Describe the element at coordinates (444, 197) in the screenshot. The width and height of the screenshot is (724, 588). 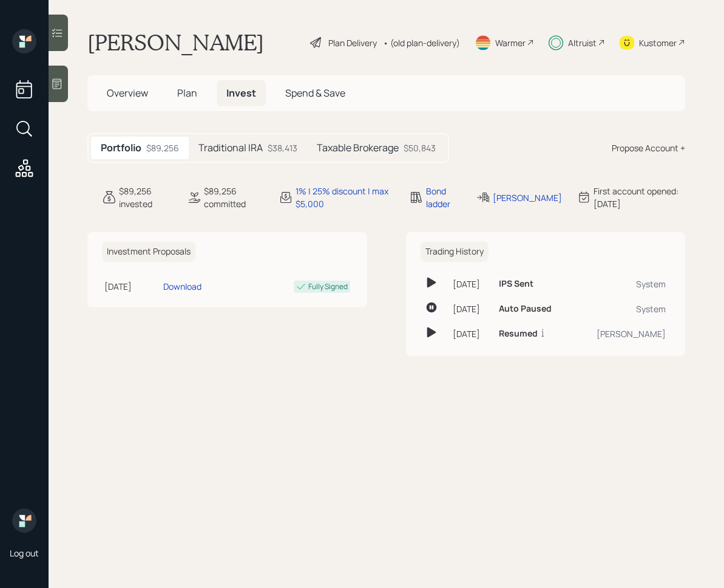
I see `div: Bond ladder` at that location.